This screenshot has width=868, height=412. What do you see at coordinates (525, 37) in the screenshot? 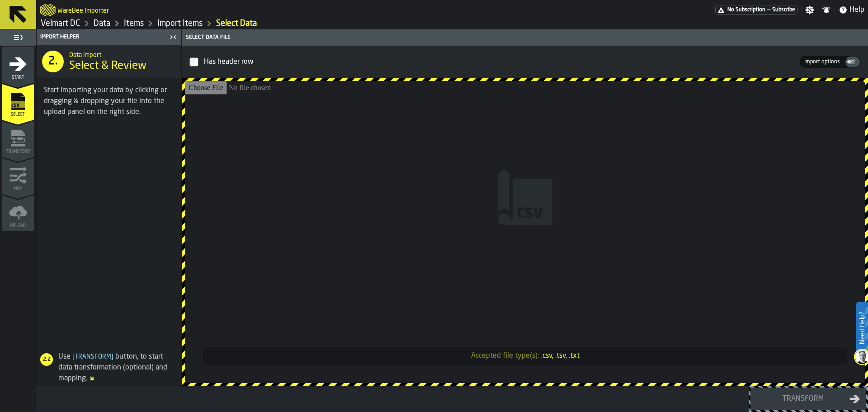
I see `div: Select data file` at bounding box center [525, 37].